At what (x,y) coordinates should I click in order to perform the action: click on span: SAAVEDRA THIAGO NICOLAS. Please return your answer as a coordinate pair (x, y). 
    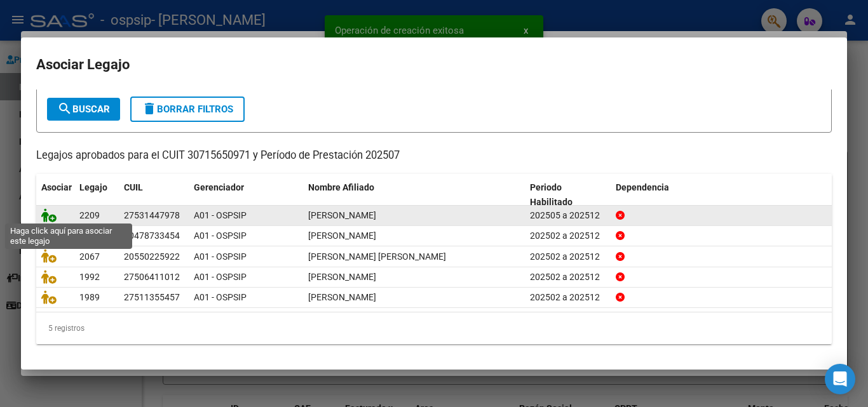
    Looking at the image, I should click on (342, 236).